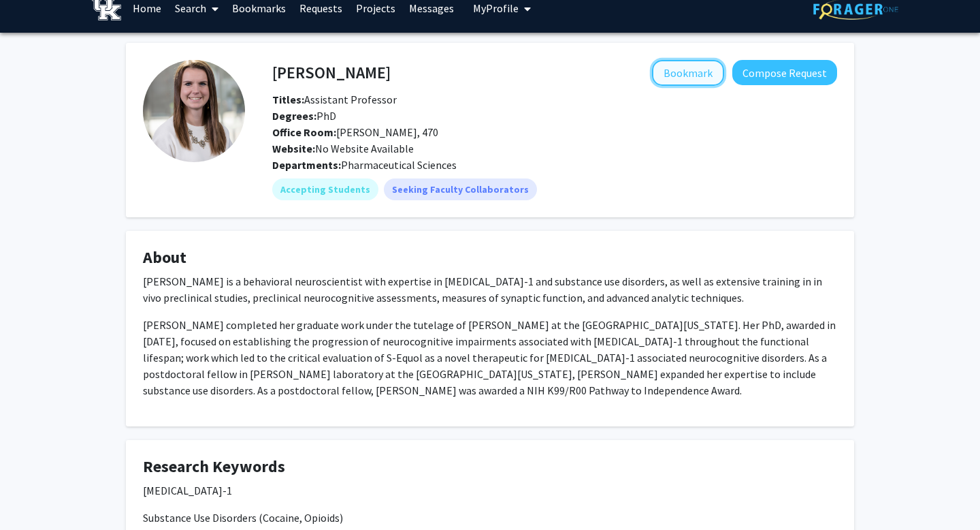  I want to click on b: Degrees:, so click(294, 115).